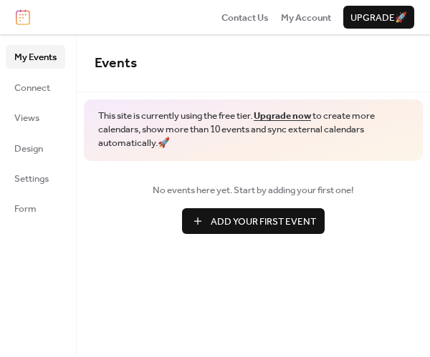 This screenshot has height=357, width=430. Describe the element at coordinates (263, 222) in the screenshot. I see `span: Add Your First Event` at that location.